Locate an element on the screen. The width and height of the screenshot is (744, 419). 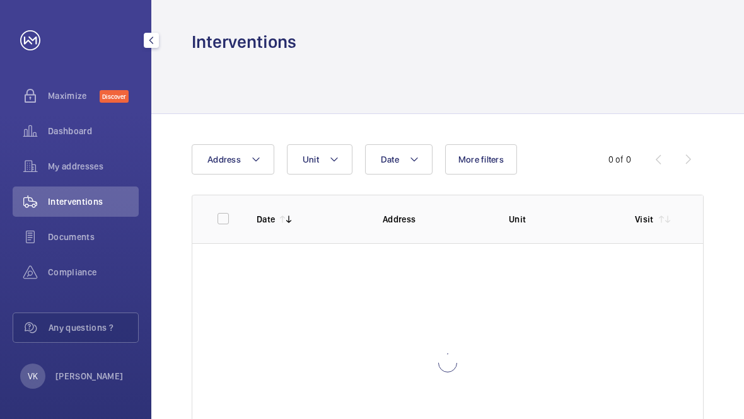
div: 0 of 0 is located at coordinates (620, 160).